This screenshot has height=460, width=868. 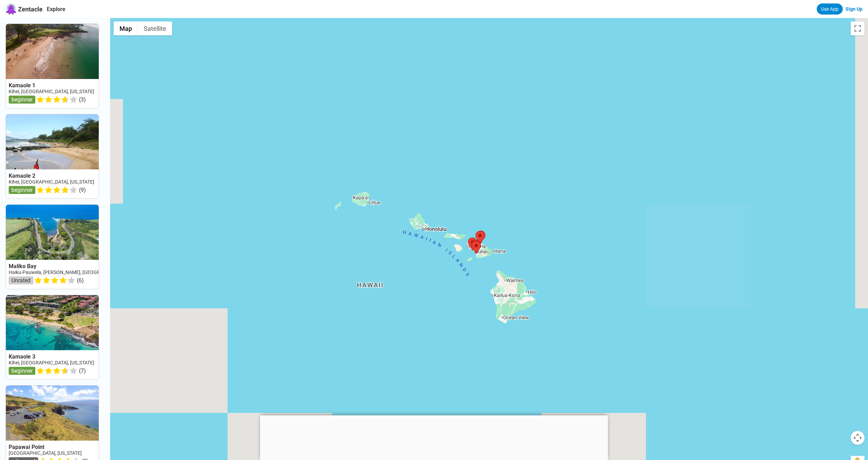 What do you see at coordinates (56, 9) in the screenshot?
I see `a: Explore` at bounding box center [56, 9].